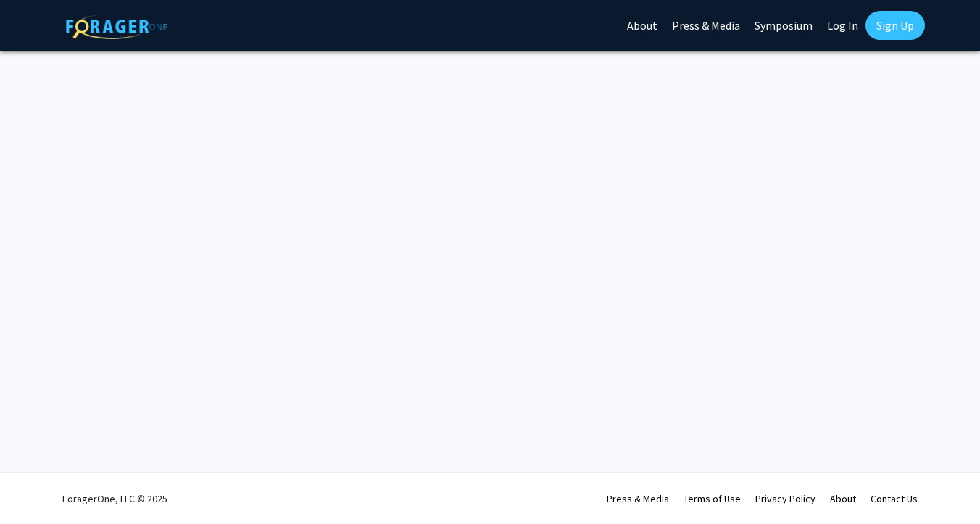 This screenshot has height=524, width=980. I want to click on a: Privacy Policy, so click(785, 499).